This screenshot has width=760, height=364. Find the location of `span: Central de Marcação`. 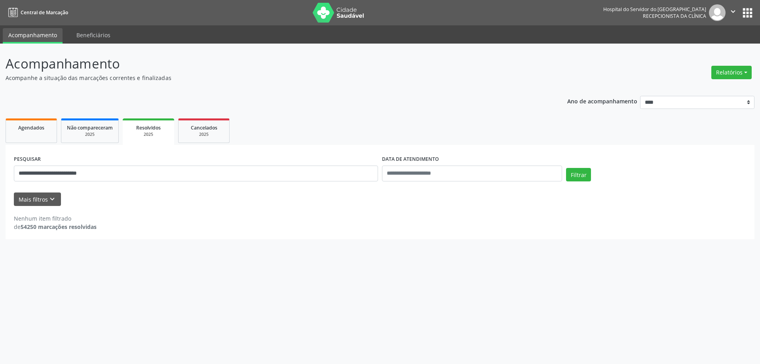

span: Central de Marcação is located at coordinates (44, 12).